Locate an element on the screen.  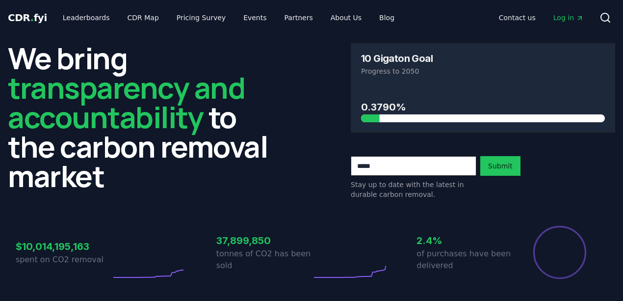
a: CDR.fyi is located at coordinates (27, 18).